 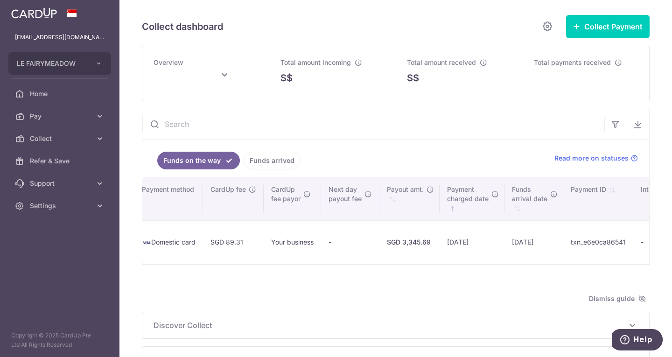 What do you see at coordinates (30, 11) in the screenshot?
I see `span: Help` at bounding box center [30, 11].